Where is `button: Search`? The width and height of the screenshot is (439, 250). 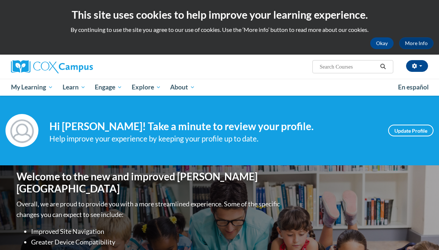
button: Search is located at coordinates (383, 67).